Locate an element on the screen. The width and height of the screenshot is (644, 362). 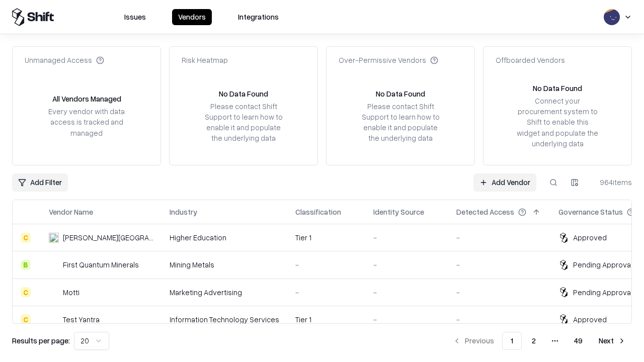
button: Vendors is located at coordinates (192, 17).